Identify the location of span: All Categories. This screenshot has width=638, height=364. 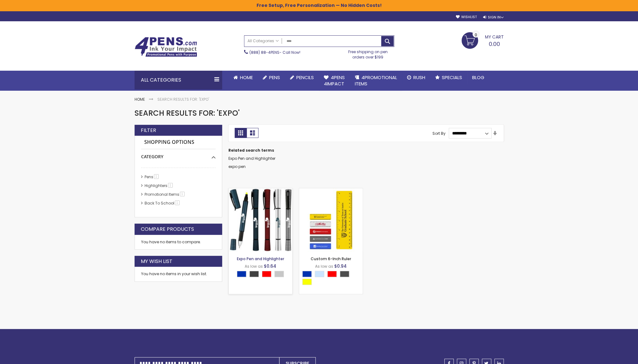
(263, 41).